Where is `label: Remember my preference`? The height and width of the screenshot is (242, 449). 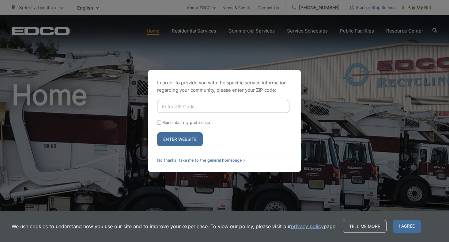
label: Remember my preference is located at coordinates (186, 122).